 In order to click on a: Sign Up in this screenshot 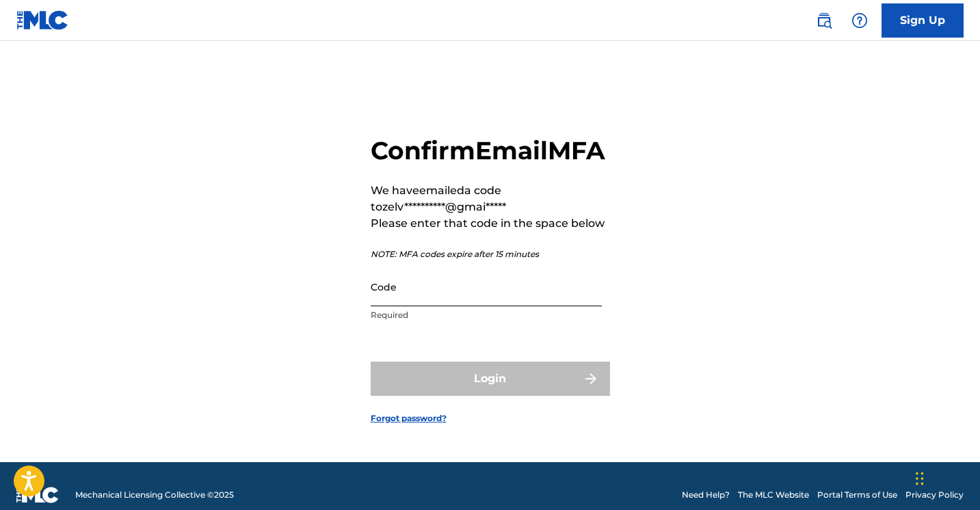, I will do `click(923, 21)`.